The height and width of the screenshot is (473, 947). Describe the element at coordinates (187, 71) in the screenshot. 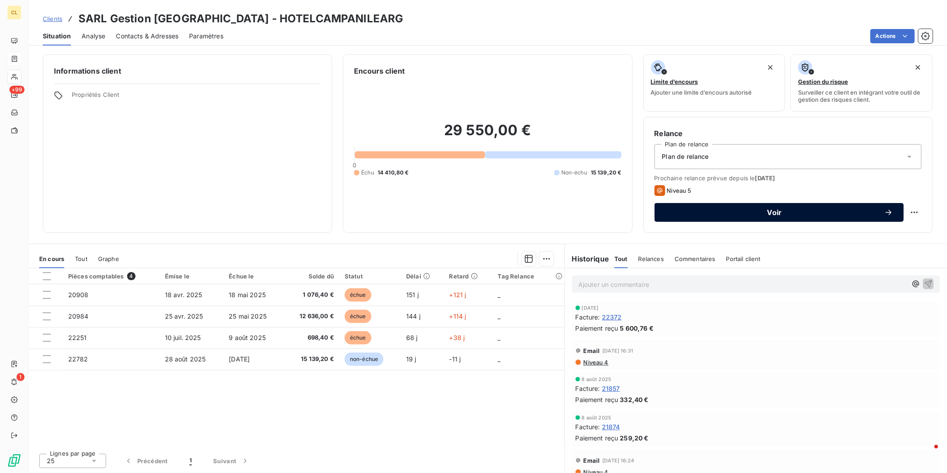

I see `h6: Informations client` at that location.